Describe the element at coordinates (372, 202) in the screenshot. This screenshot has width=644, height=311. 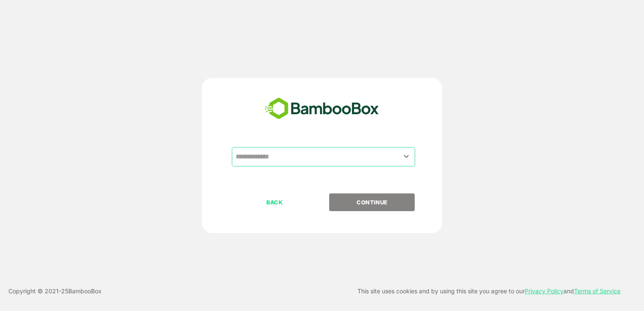
I see `p: CONTINUE` at that location.